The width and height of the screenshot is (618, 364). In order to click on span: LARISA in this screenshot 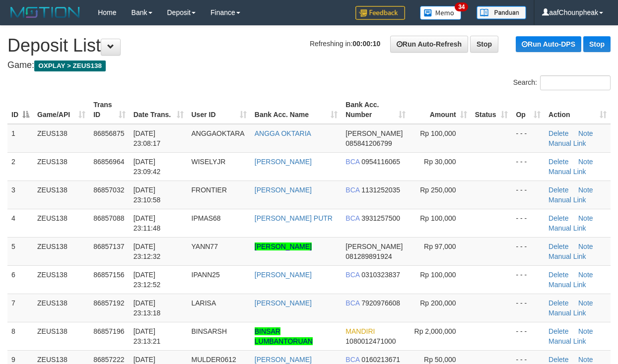, I will do `click(204, 303)`.